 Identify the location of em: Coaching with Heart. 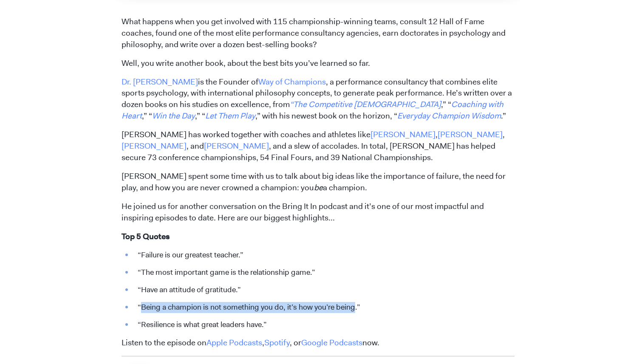
(312, 110).